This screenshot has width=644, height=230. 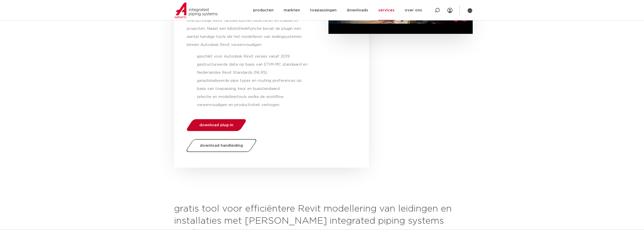 What do you see at coordinates (254, 101) in the screenshot?
I see `li: selectie en modelleertools welke de workflow vereenvoudigen en productiviteit verhogen` at bounding box center [254, 101].